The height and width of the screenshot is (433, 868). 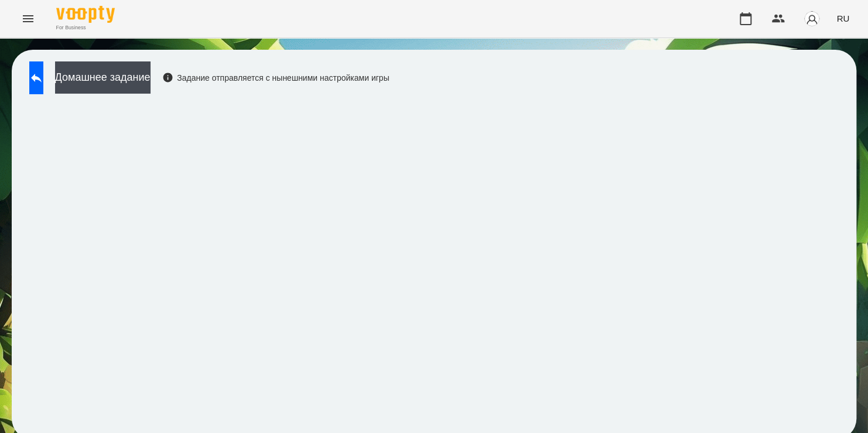 What do you see at coordinates (103, 77) in the screenshot?
I see `button: Домашнее задание` at bounding box center [103, 77].